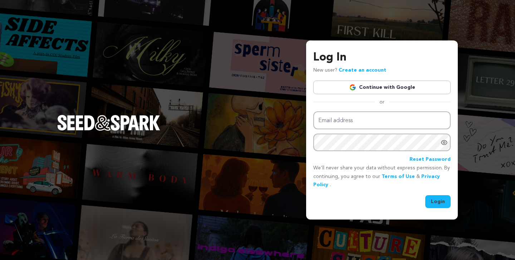 Image resolution: width=515 pixels, height=260 pixels. Describe the element at coordinates (382, 102) in the screenshot. I see `span: or` at that location.